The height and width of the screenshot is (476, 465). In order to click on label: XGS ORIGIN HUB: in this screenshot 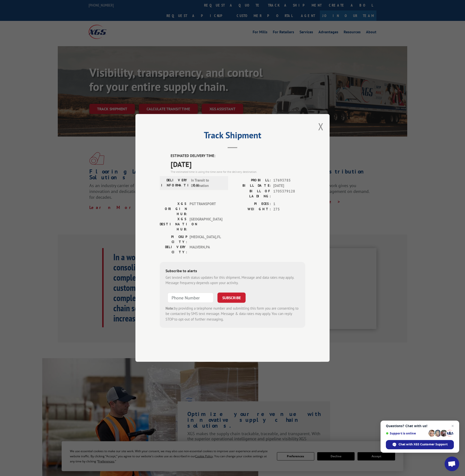, I will do `click(173, 208)`.